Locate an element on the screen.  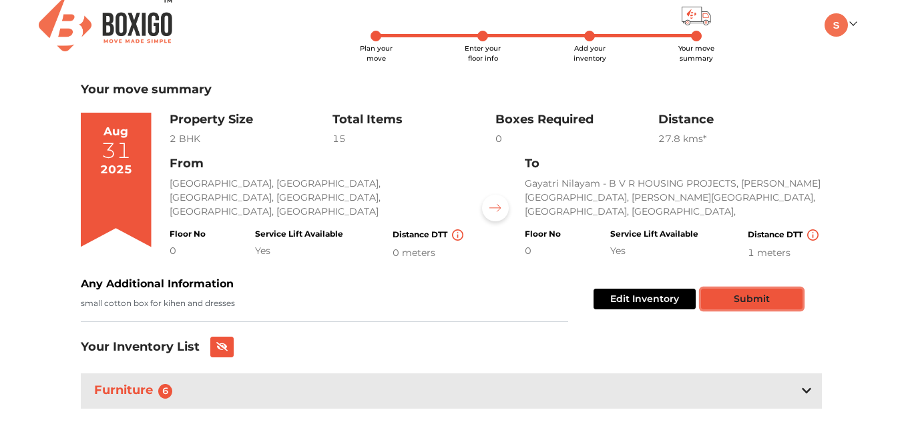
h3: To is located at coordinates (673, 164).